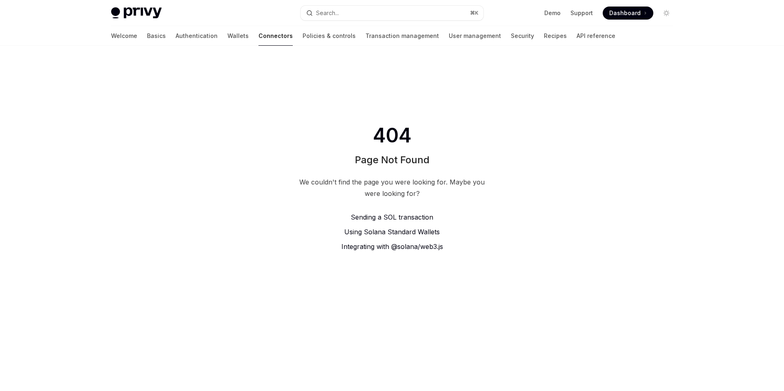  I want to click on a: Basics, so click(156, 36).